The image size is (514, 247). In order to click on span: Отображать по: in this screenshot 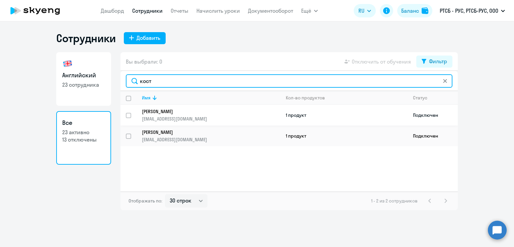, I will do `click(145, 201)`.